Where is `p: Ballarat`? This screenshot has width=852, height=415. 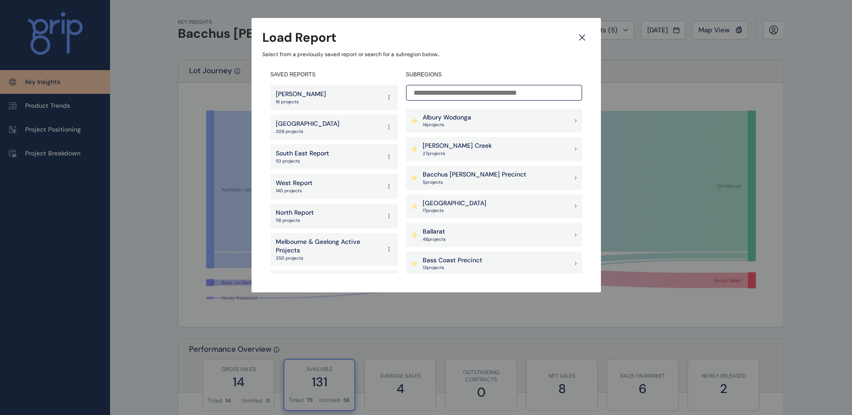 p: Ballarat is located at coordinates (434, 232).